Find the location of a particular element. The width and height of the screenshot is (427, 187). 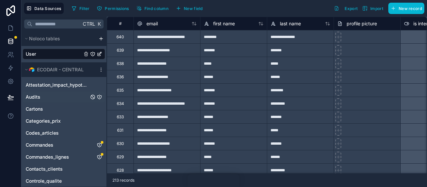

span: email is located at coordinates (152, 24).